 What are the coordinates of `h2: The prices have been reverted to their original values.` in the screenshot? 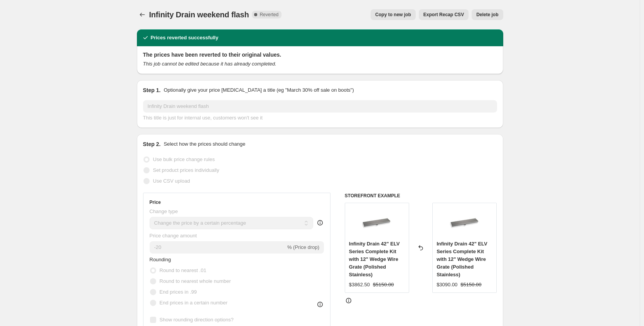 It's located at (320, 55).